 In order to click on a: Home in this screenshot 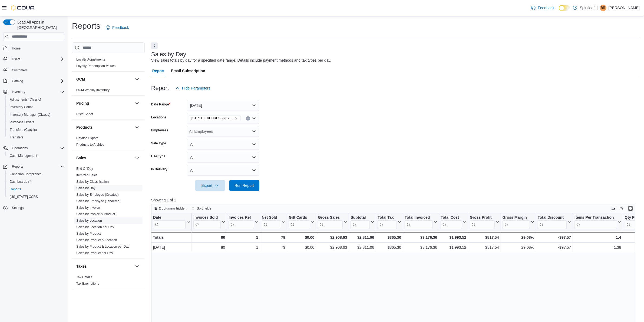, I will do `click(16, 48)`.